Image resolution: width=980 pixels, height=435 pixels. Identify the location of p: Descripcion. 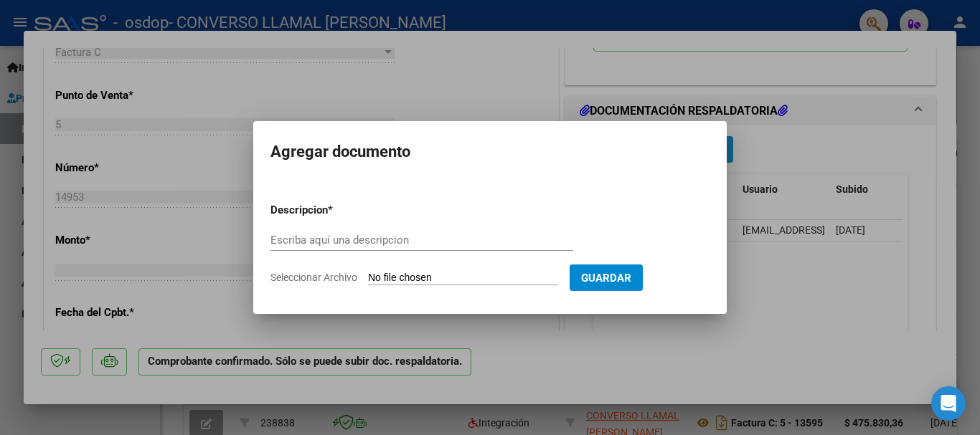
(337, 210).